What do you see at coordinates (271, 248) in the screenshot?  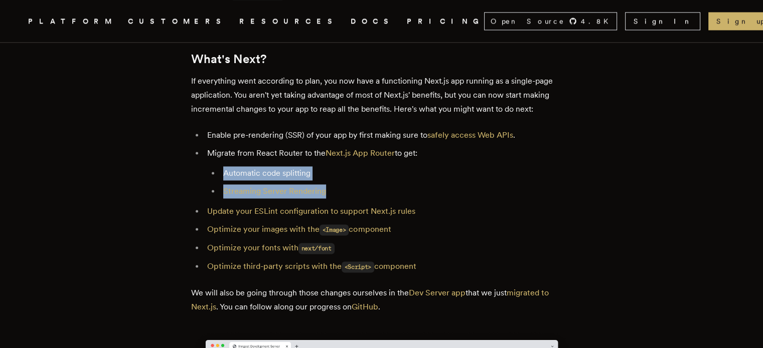 I see `a: Optimize your fonts withnext/font` at bounding box center [271, 248].